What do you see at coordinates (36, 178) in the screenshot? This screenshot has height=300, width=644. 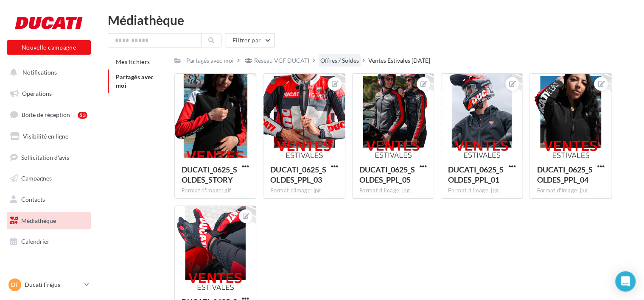 I see `span: Campagnes` at bounding box center [36, 178].